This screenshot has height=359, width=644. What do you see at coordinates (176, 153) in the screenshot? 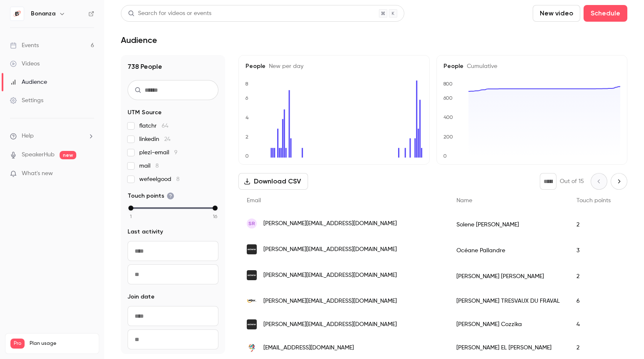
I see `span: 9` at bounding box center [176, 153].